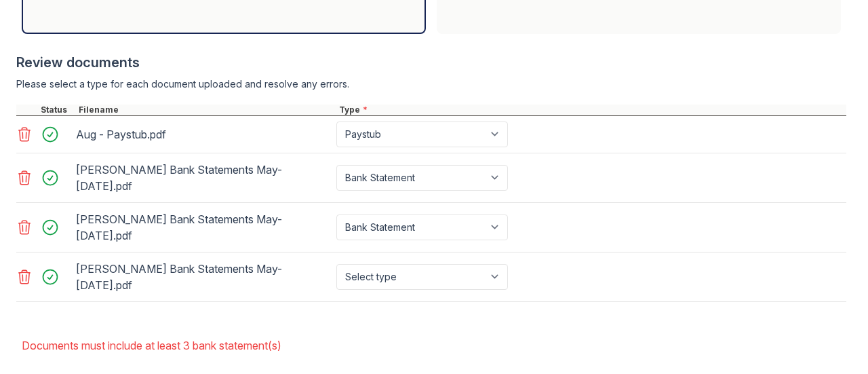  Describe the element at coordinates (434, 345) in the screenshot. I see `li: Documents must include at least 3 bank statement(s)` at that location.